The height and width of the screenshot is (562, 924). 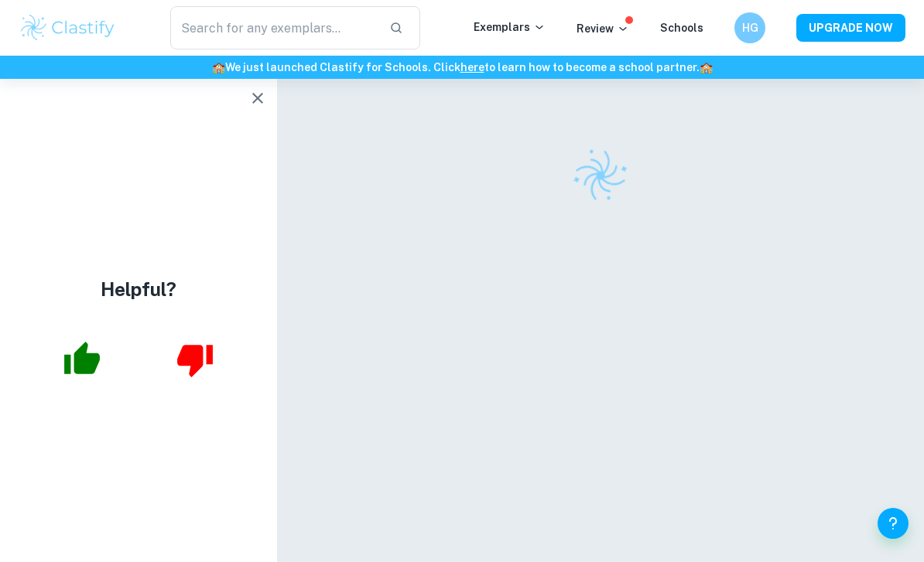 I want to click on input: Search for any exemplars..., so click(x=274, y=28).